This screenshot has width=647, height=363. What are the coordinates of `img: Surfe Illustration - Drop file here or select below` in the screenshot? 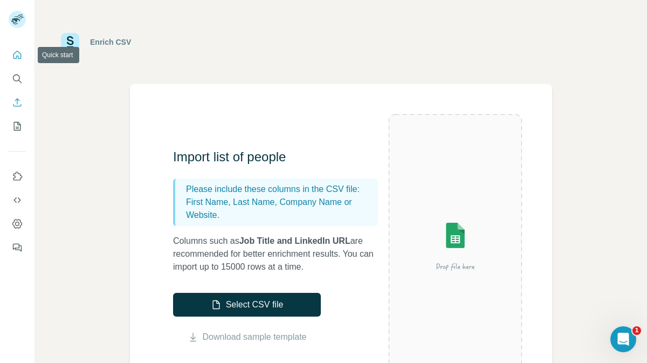 It's located at (455, 246).